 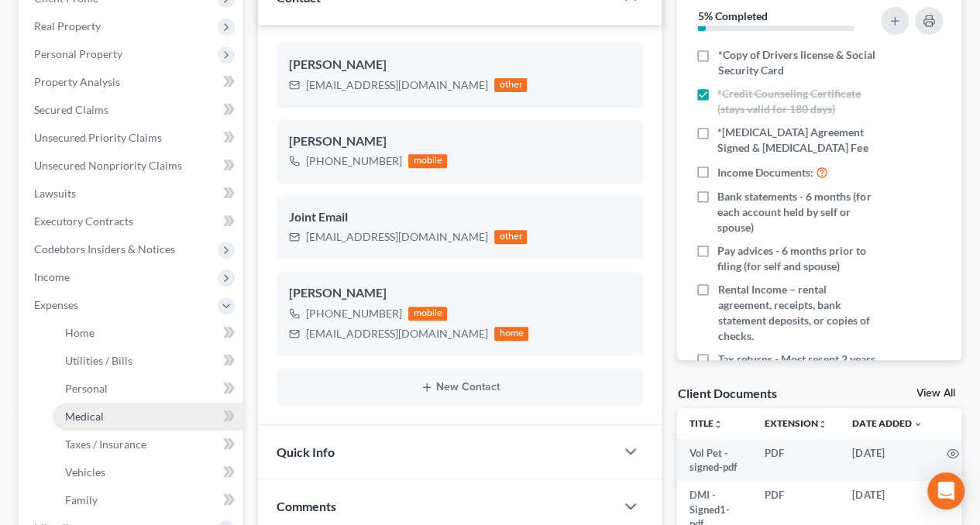 I want to click on span: Medical, so click(x=84, y=416).